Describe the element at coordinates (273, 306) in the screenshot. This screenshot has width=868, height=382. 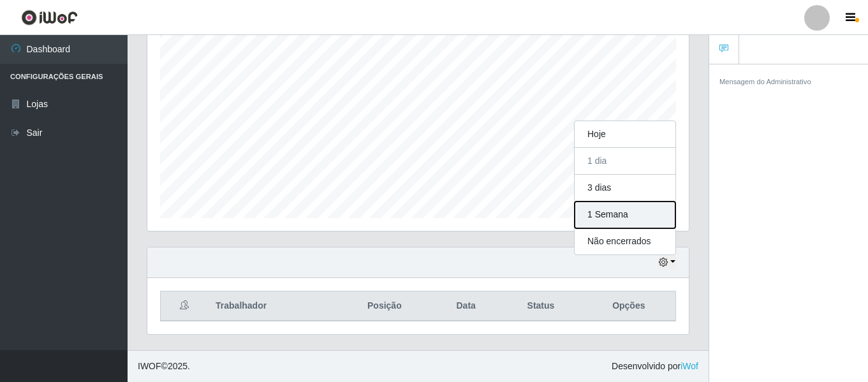
I see `th: Trabalhador` at that location.